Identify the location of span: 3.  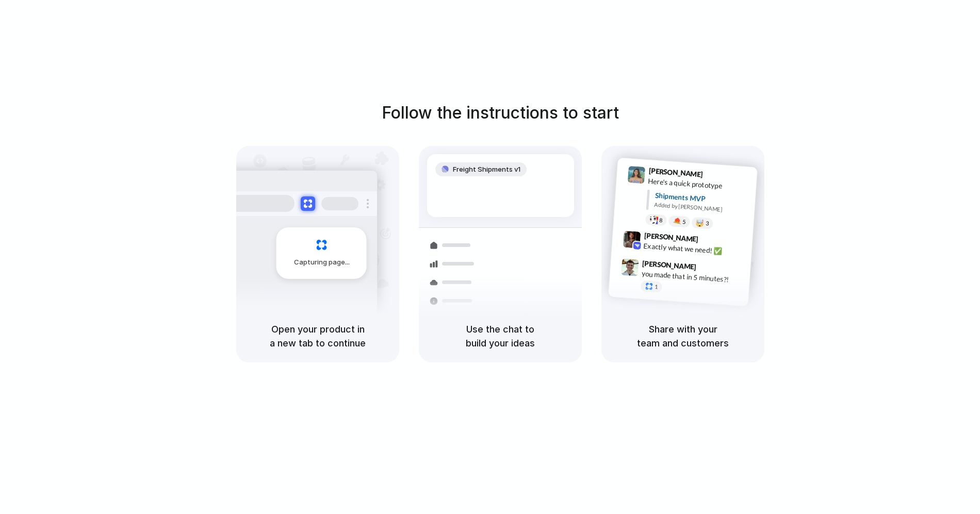
(707, 222).